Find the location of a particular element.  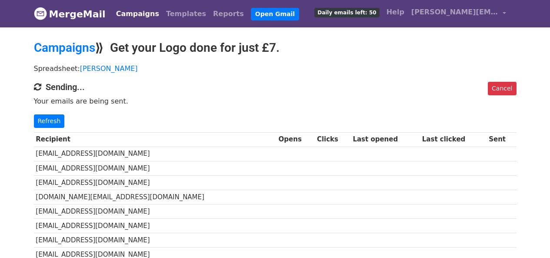

a: MergeMail is located at coordinates (70, 14).